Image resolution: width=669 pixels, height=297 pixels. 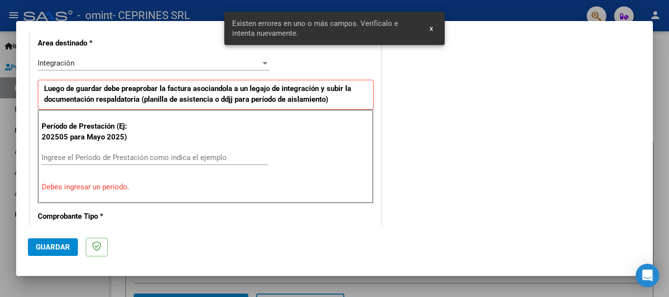 I want to click on strong: Luego de guardar debe preaprobar la factura asociandola a un legajo de integración y subir la doc..., so click(x=197, y=94).